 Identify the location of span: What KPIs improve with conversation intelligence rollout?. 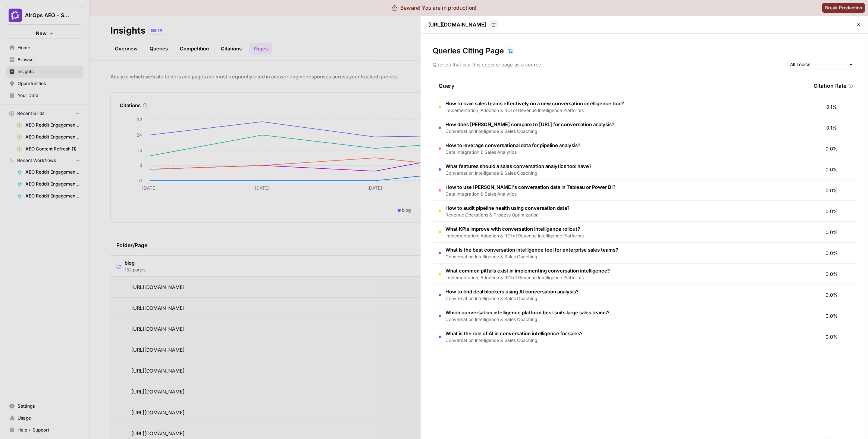
(514, 229).